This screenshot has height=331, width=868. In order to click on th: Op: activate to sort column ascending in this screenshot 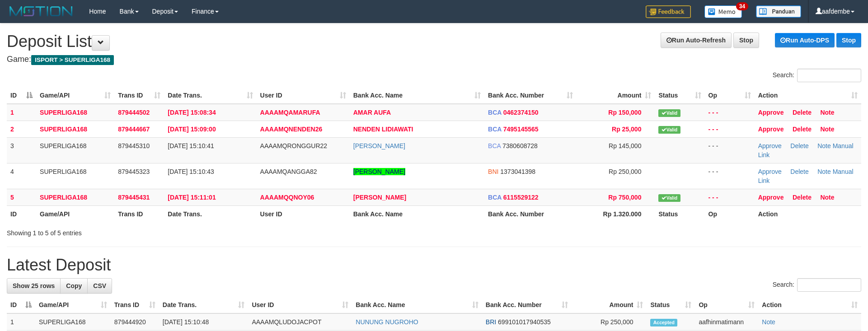, I will do `click(727, 304)`.